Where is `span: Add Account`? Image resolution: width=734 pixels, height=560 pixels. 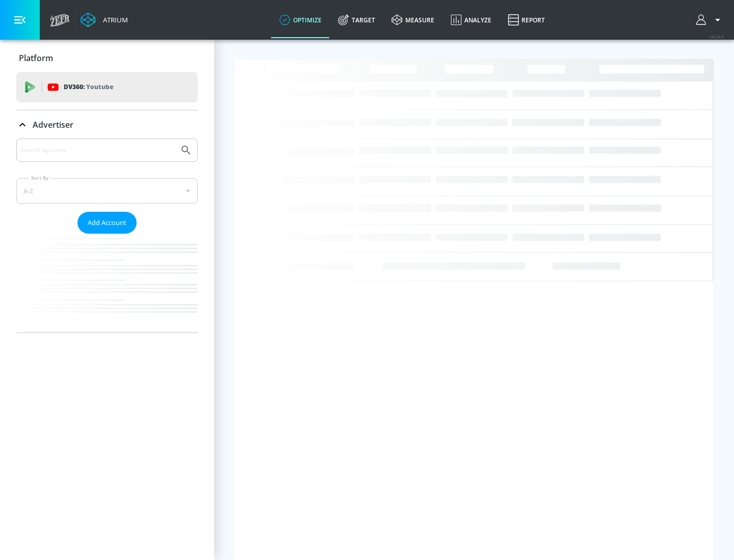 span: Add Account is located at coordinates (107, 223).